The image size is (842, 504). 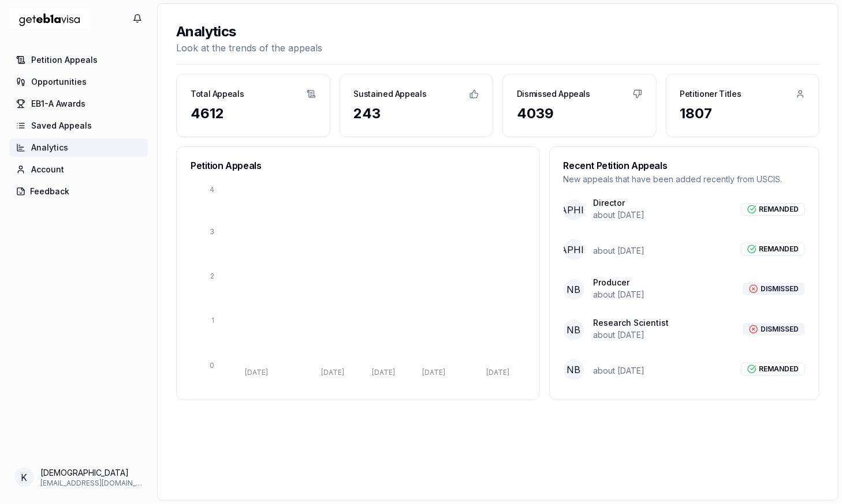 I want to click on button: Open your profile menu, so click(x=79, y=478).